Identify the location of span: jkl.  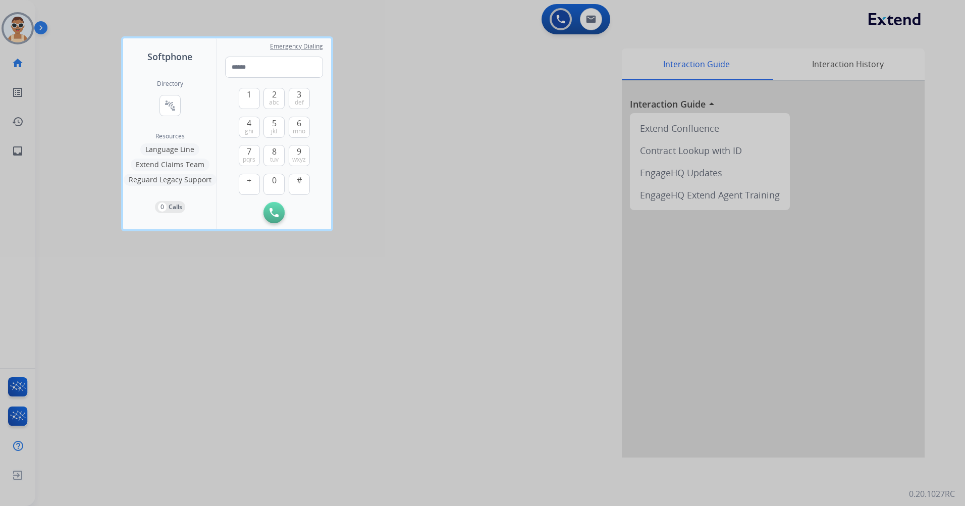
(274, 131).